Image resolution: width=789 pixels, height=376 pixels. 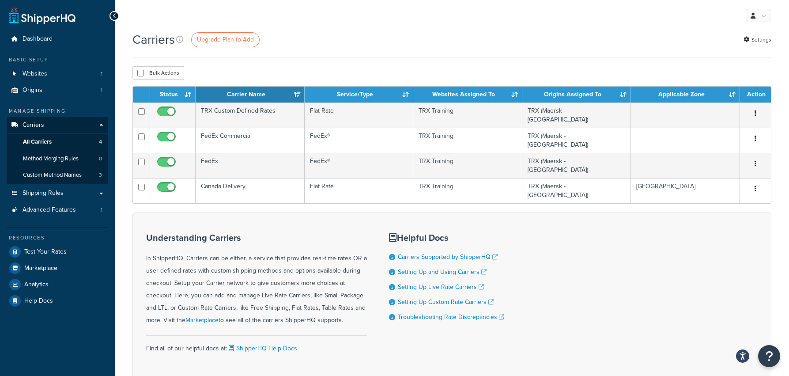 What do you see at coordinates (57, 237) in the screenshot?
I see `div: Resources` at bounding box center [57, 237].